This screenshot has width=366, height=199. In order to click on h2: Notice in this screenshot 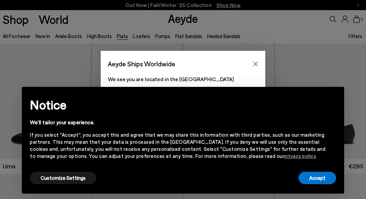, I will do `click(178, 105)`.